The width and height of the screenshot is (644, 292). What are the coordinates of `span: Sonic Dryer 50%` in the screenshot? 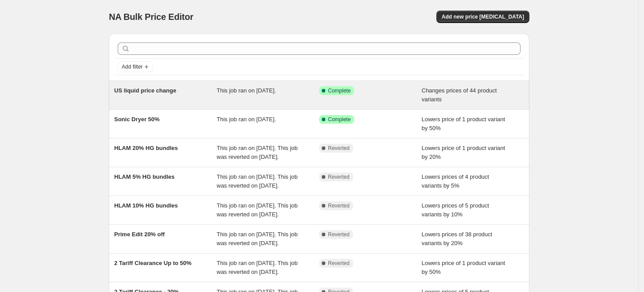 It's located at (137, 119).